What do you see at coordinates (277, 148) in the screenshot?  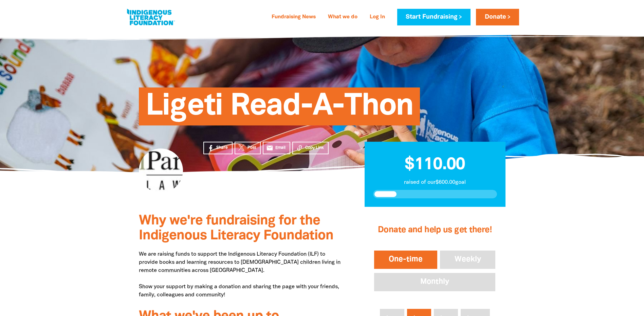 I see `a: emailEmail` at bounding box center [277, 148].